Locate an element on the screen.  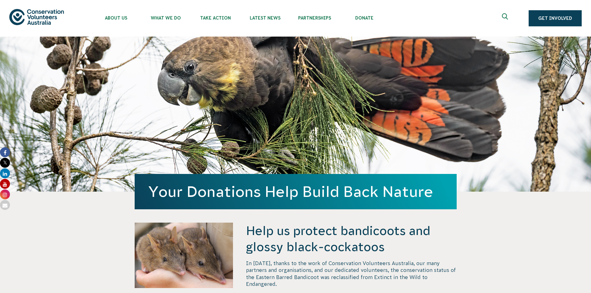
span: What We Do is located at coordinates (166, 18).